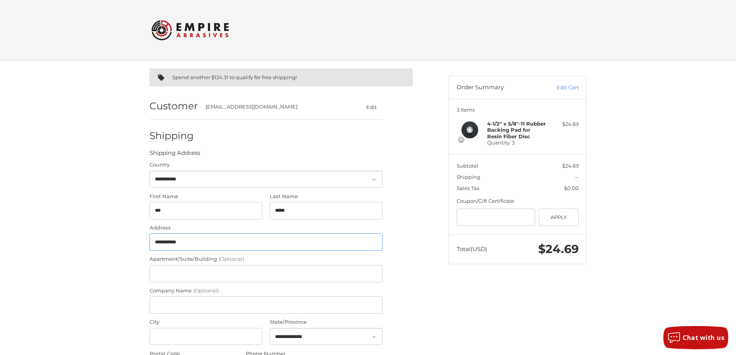 The height and width of the screenshot is (355, 736). I want to click on h2: Customer, so click(173, 106).